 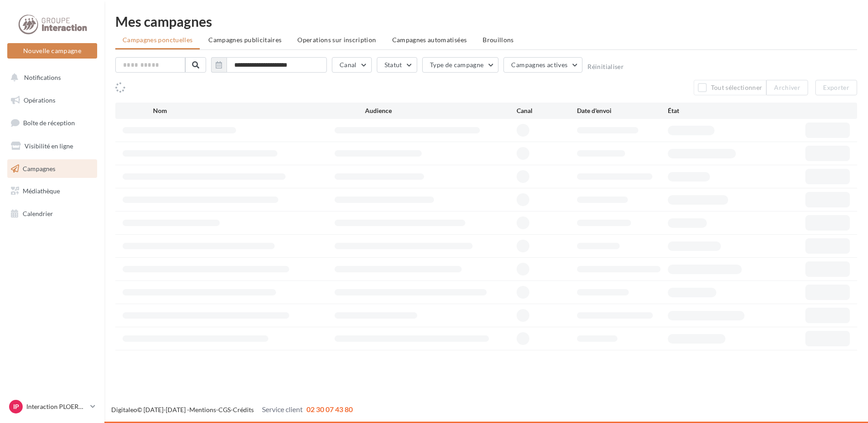 What do you see at coordinates (52, 192) in the screenshot?
I see `a: Médiathèque` at bounding box center [52, 192].